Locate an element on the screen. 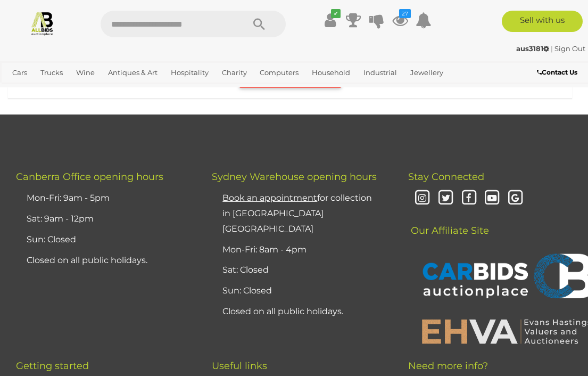 The height and width of the screenshot is (376, 588). li: Mon-Fri: 8am - 4pm is located at coordinates (300, 250).